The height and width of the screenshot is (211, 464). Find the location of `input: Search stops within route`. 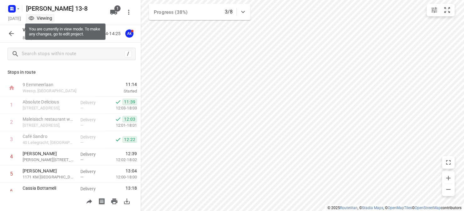

input: Search stops within route is located at coordinates (73, 54).